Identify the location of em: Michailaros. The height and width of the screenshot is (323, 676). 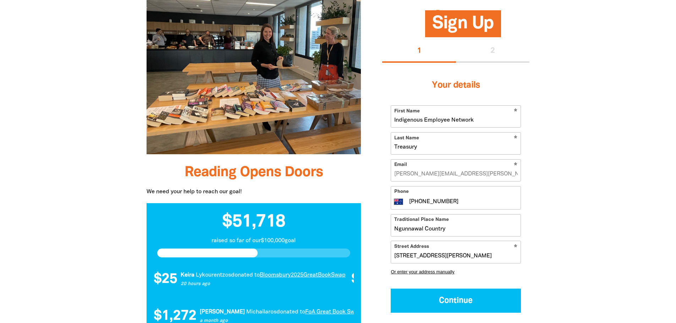
(244, 312).